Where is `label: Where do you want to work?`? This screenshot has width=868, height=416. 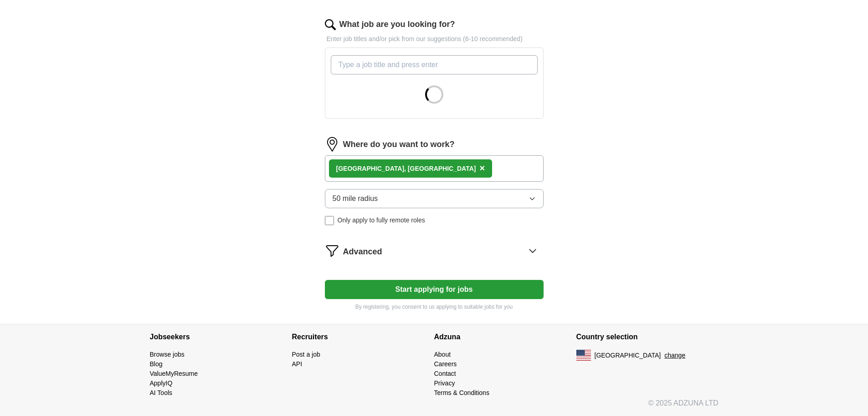
label: Where do you want to work? is located at coordinates (399, 144).